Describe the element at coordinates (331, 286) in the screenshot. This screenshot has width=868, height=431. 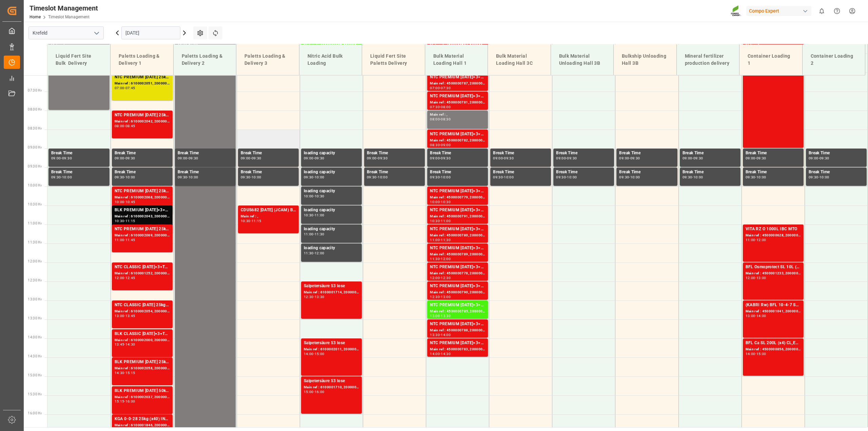
I see `div: Salpetersäure 53 lose` at that location.